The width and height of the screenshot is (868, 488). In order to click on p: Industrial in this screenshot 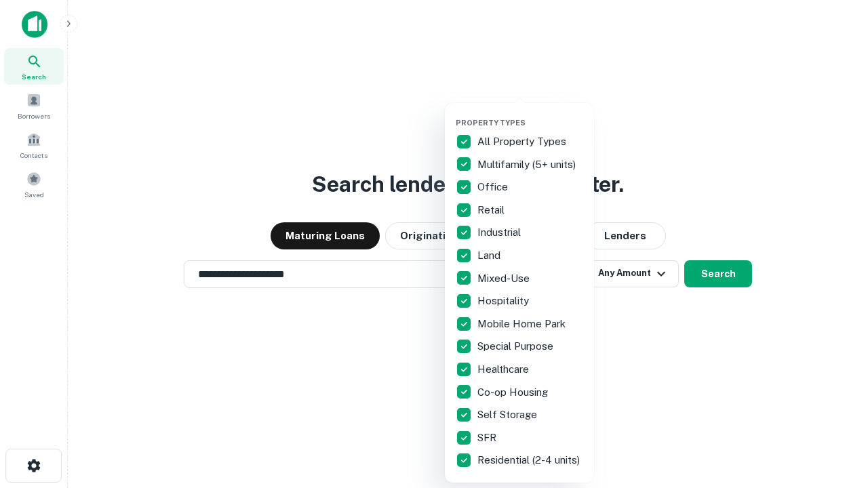, I will do `click(501, 232)`.